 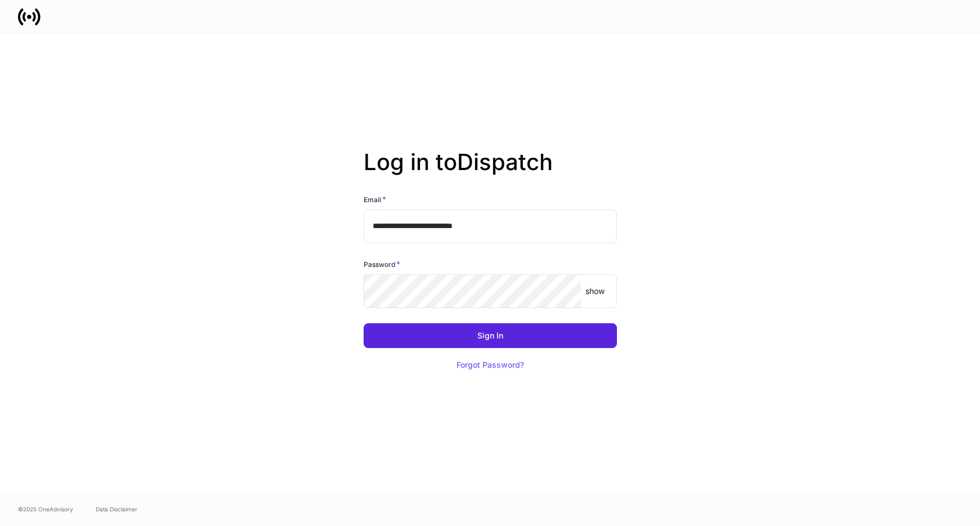 I want to click on h6: Password, so click(x=382, y=264).